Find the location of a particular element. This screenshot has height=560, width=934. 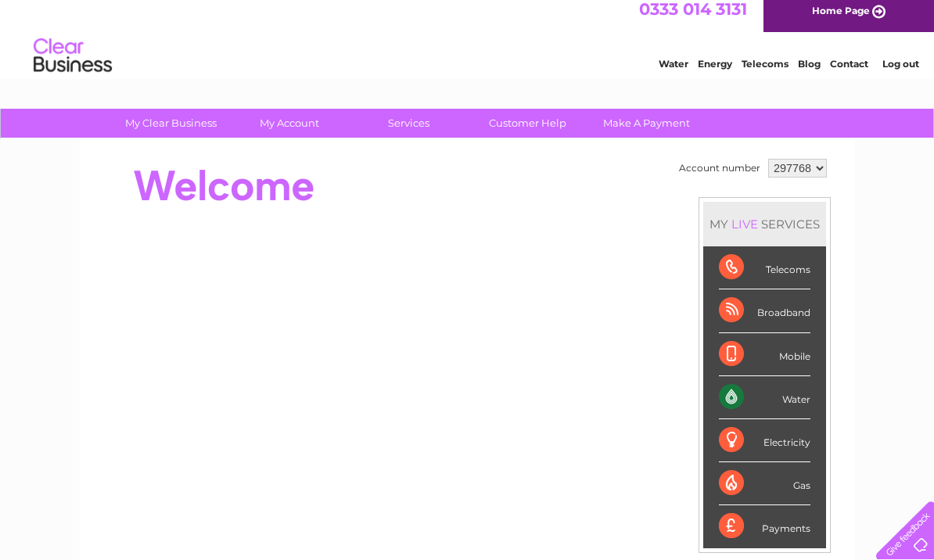

a: Blog is located at coordinates (809, 72).